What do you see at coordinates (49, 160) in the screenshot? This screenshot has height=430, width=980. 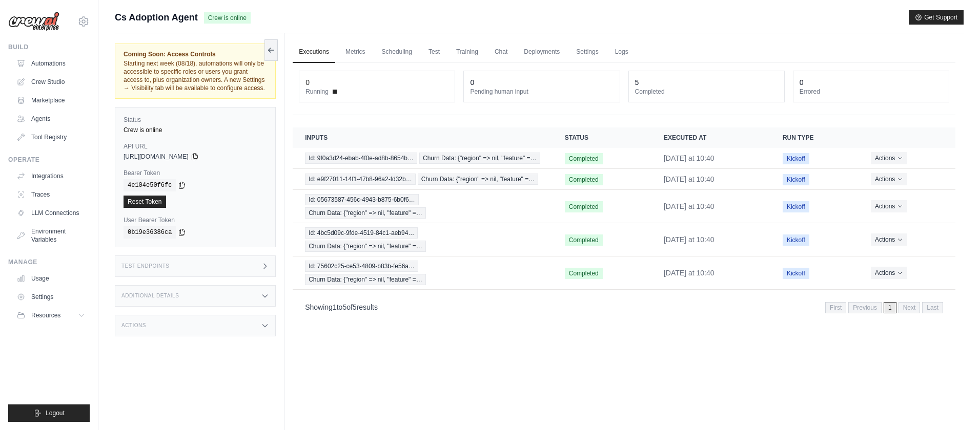 I see `div: Operate` at bounding box center [49, 160].